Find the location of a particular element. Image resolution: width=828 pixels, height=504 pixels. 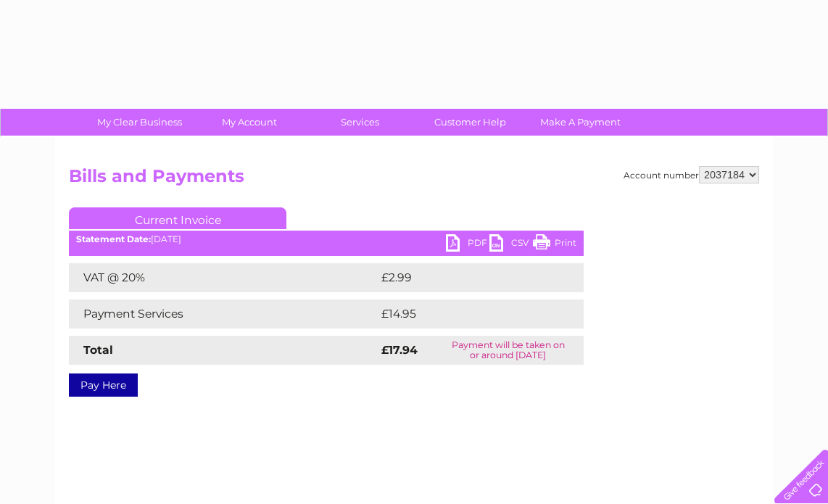

strong: £17.94 is located at coordinates (400, 350).